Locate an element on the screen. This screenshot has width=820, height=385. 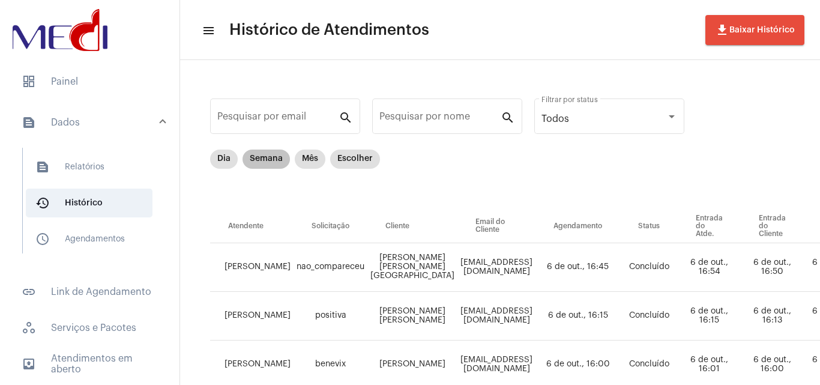
span: Agendamentos is located at coordinates (89, 239).